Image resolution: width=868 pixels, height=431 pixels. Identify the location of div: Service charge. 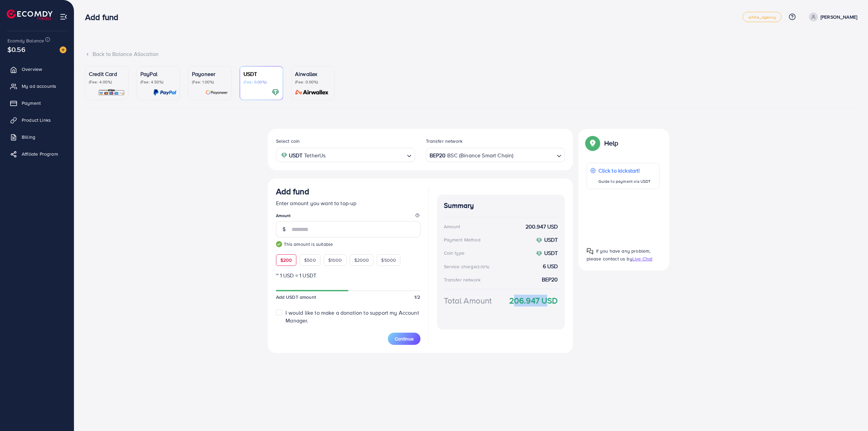
(467, 266).